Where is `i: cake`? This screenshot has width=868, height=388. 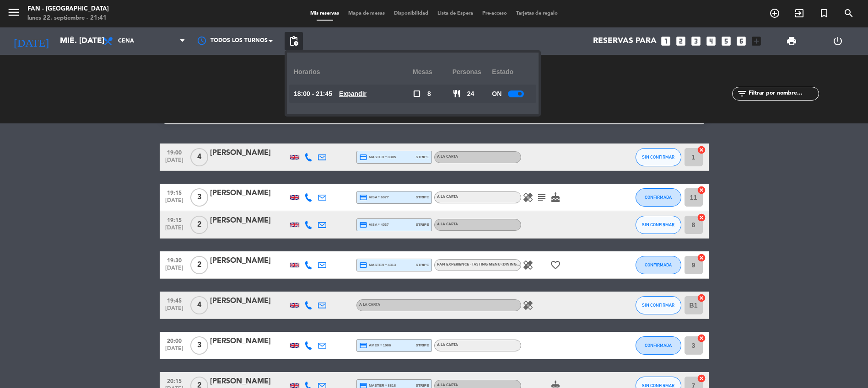
i: cake is located at coordinates (556, 197).